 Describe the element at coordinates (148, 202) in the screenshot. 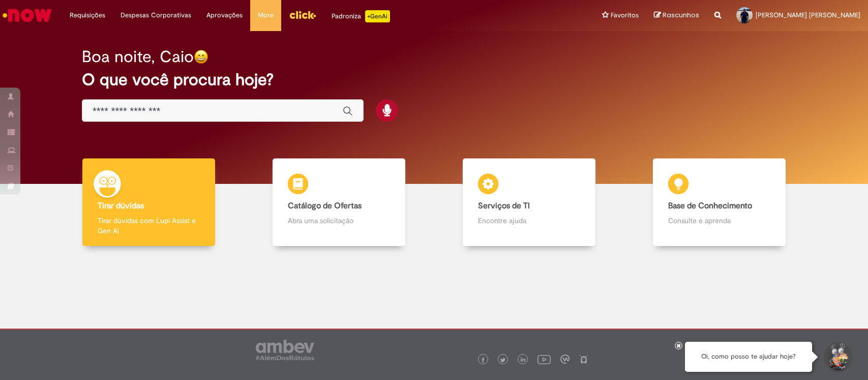

I see `a: Tirar dúvidas Tirar dúvidas com Lupi Assist e Gen Ai` at that location.